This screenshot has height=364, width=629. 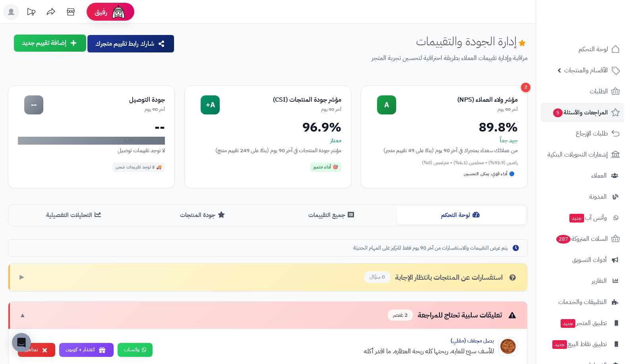 What do you see at coordinates (75, 215) in the screenshot?
I see `button: التحليلات التفصيلية` at bounding box center [75, 215].